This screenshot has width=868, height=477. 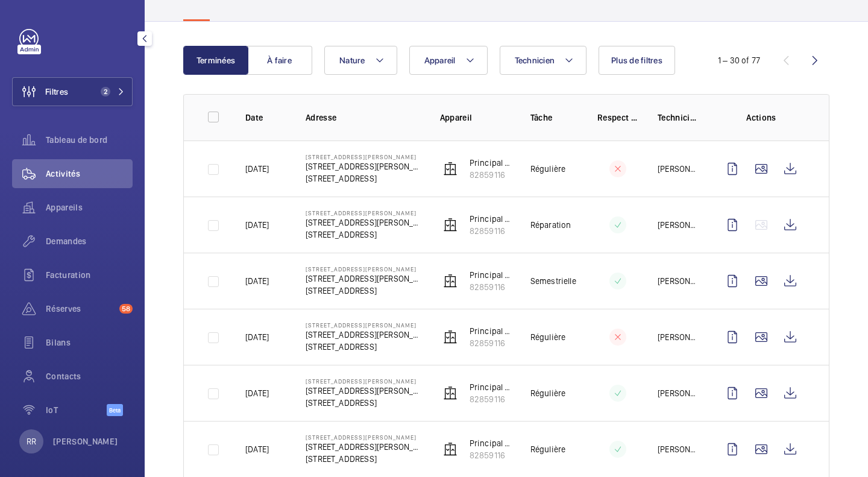 I want to click on p: Appareil, so click(x=476, y=118).